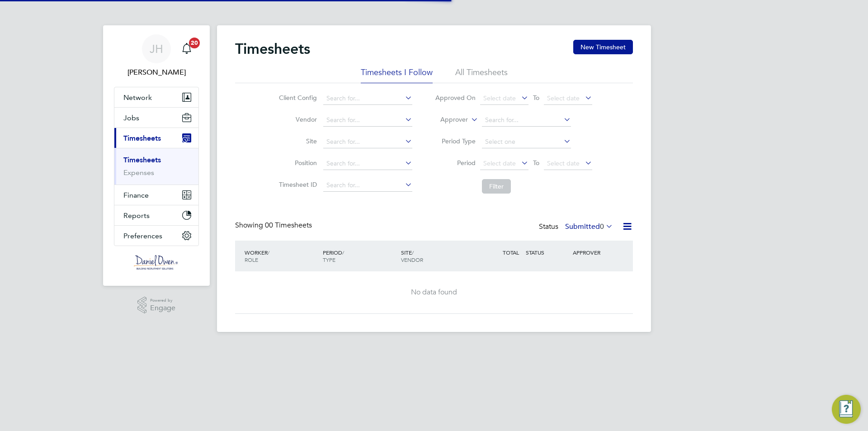  I want to click on span: Timesheets, so click(142, 138).